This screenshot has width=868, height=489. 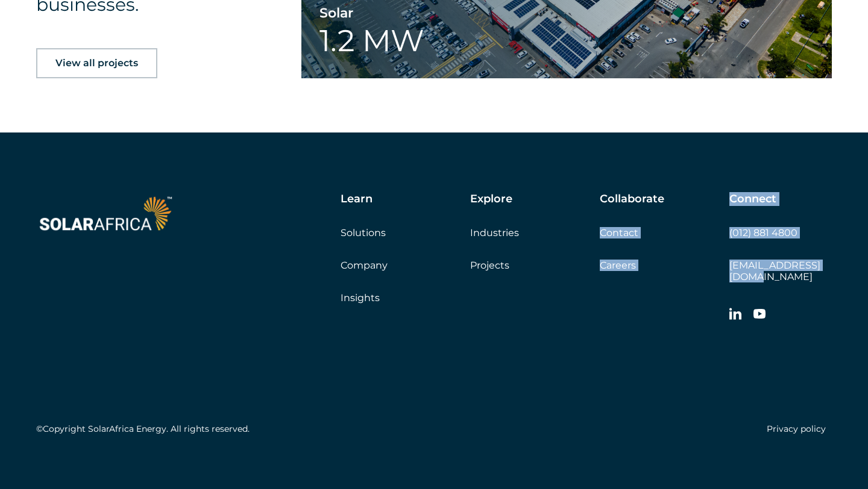 I want to click on h5: Explore, so click(x=491, y=199).